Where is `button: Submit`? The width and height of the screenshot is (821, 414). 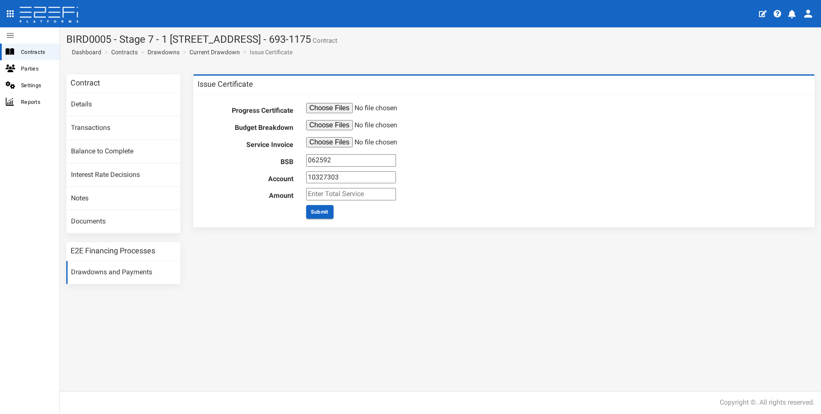 button: Submit is located at coordinates (320, 212).